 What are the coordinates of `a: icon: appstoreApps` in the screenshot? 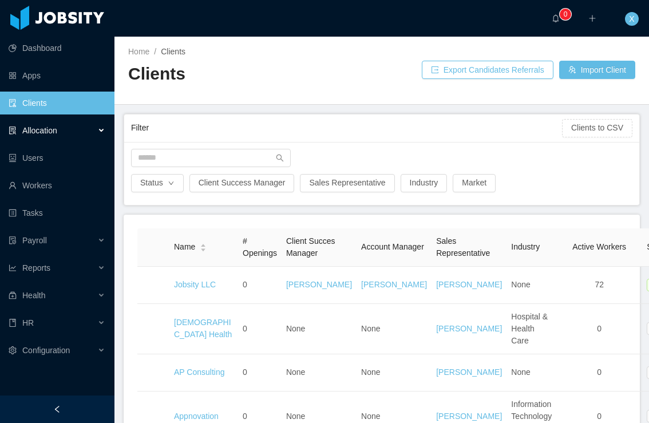 It's located at (57, 76).